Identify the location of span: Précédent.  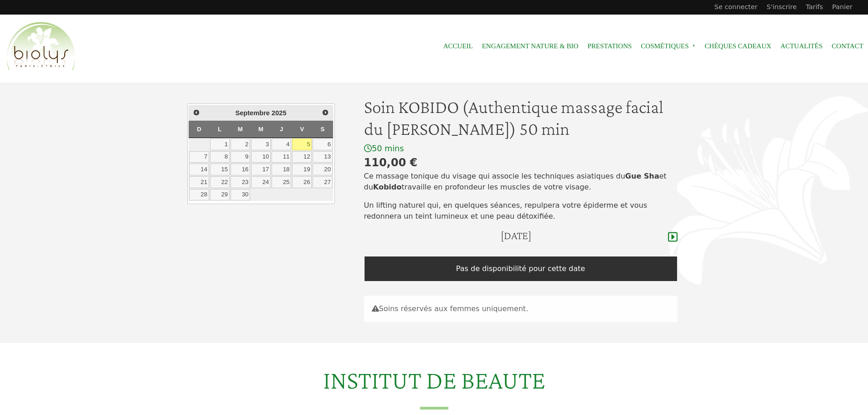
(197, 113).